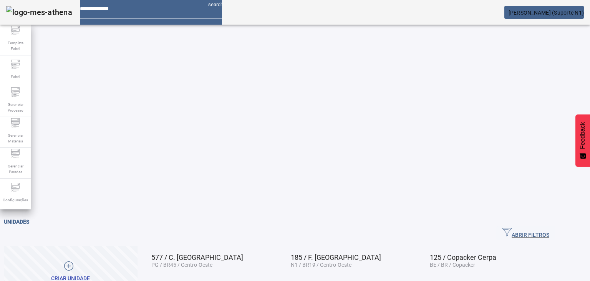 The width and height of the screenshot is (590, 281). I want to click on span: Configurações, so click(15, 199).